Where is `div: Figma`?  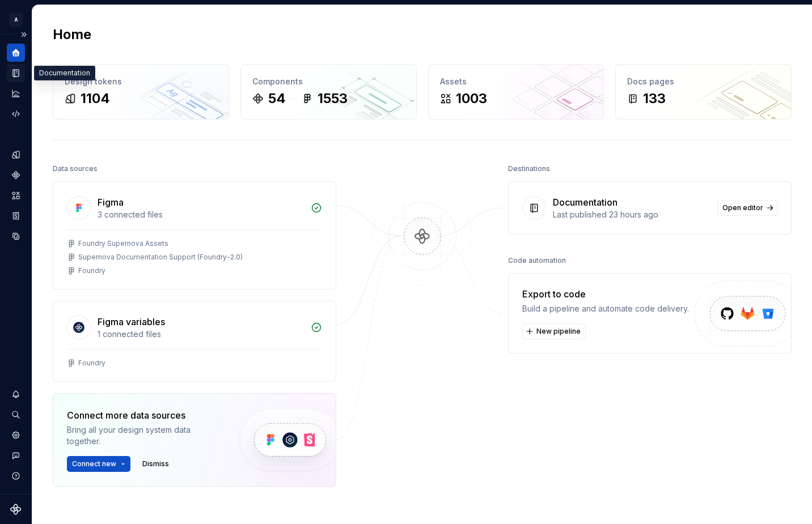
div: Figma is located at coordinates (110, 203).